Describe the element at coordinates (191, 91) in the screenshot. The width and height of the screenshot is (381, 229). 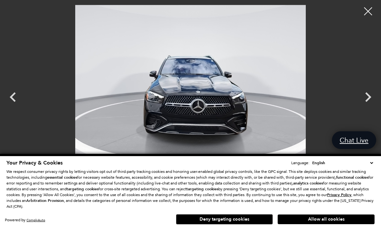
I see `img: Used 2024 Black Mercedes-Benz GLE 450 image 3` at that location.